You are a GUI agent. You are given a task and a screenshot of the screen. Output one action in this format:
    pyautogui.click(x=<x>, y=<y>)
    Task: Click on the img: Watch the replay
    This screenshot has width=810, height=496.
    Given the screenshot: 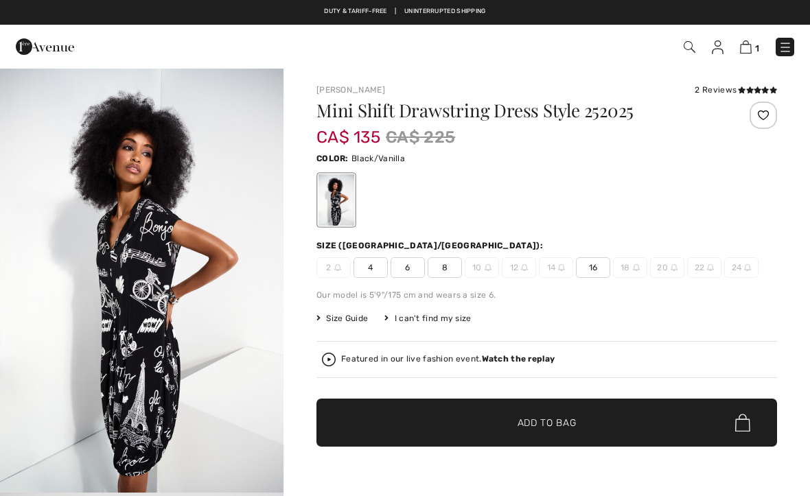 What is the action you would take?
    pyautogui.click(x=329, y=360)
    